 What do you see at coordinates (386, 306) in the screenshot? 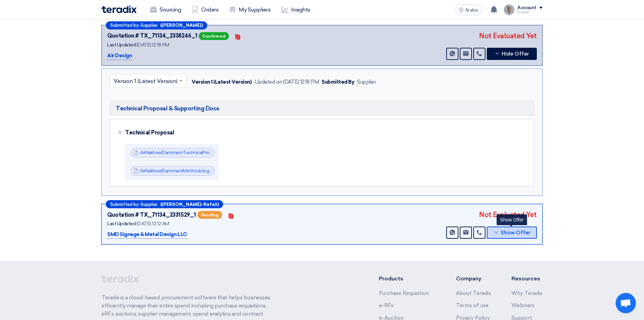
I see `font: e-RFx` at bounding box center [386, 306].